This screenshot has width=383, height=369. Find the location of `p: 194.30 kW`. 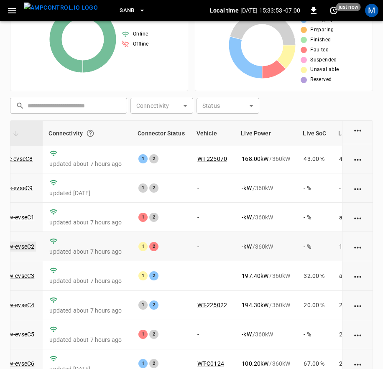

p: 194.30 kW is located at coordinates (255, 305).